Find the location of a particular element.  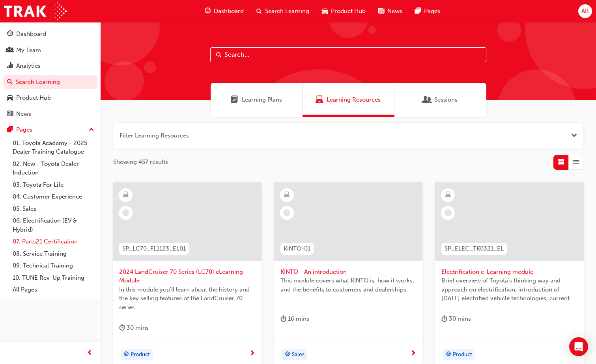

span: prev-icon is located at coordinates (89, 353).